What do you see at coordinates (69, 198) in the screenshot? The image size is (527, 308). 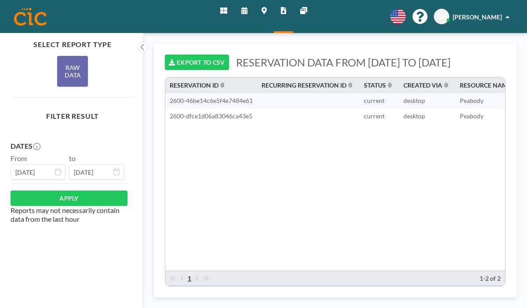 I see `span: APPLY` at bounding box center [69, 198].